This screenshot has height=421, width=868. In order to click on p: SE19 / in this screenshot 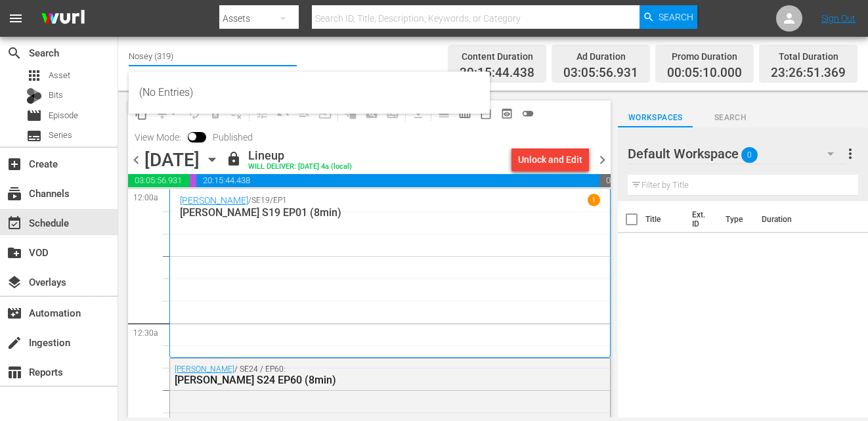, I will do `click(262, 201)`.